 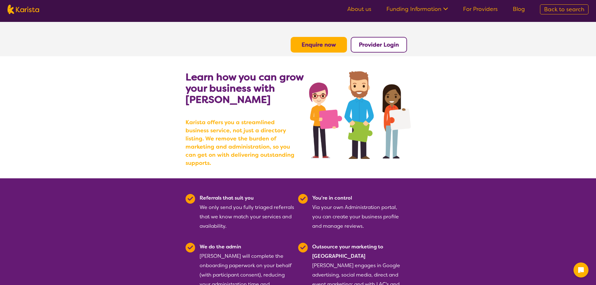 What do you see at coordinates (220, 247) in the screenshot?
I see `b: We do the admin` at bounding box center [220, 247].